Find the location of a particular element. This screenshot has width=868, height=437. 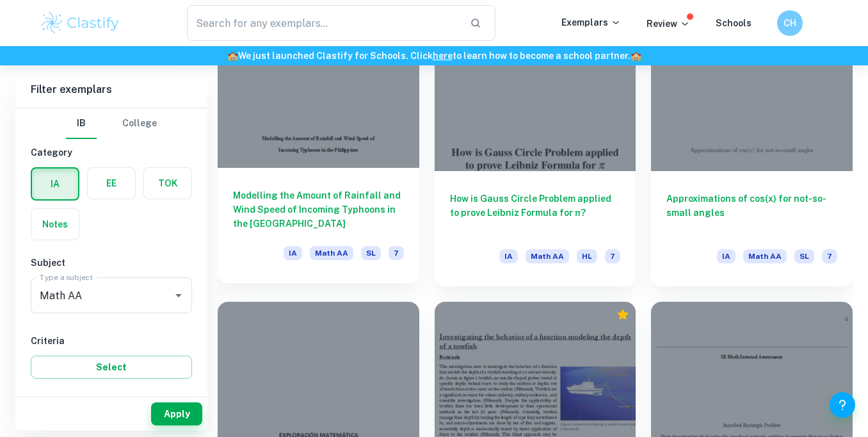

button: Open is located at coordinates (179, 295).